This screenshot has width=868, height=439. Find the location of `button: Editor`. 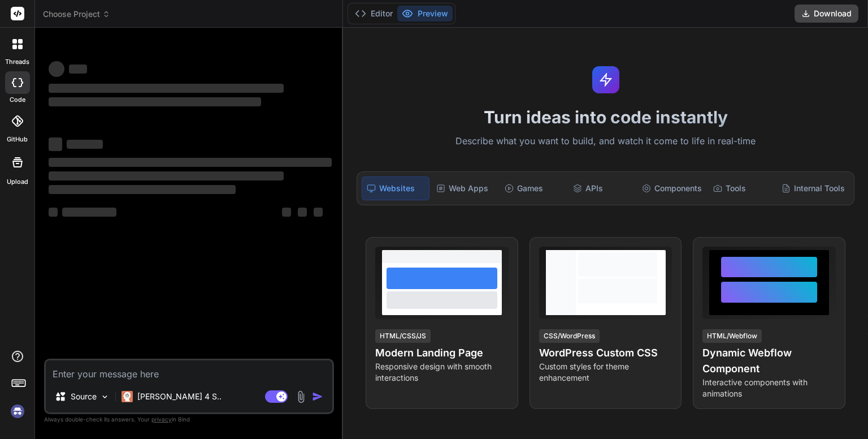

button: Editor is located at coordinates (374, 13).